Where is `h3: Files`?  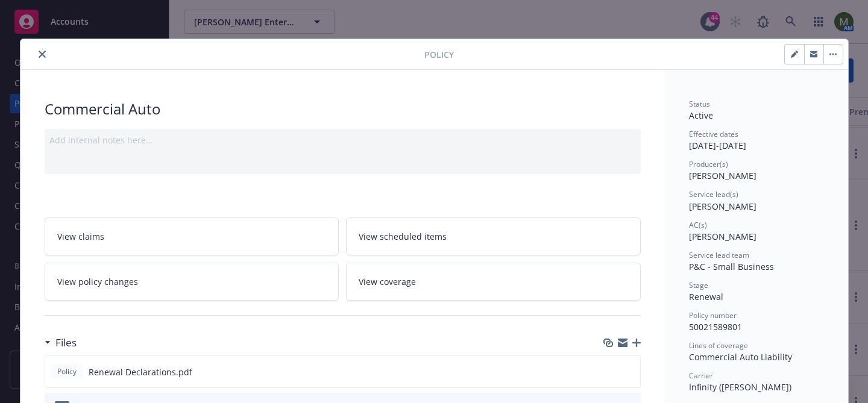 h3: Files is located at coordinates (66, 343).